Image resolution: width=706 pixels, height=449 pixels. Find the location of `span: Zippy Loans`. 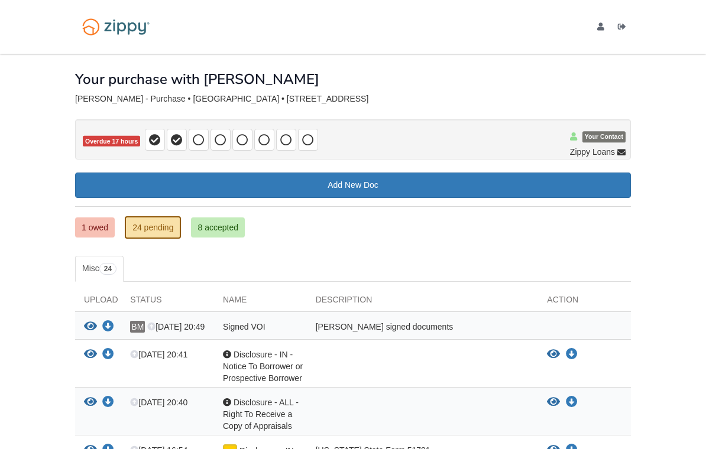

span: Zippy Loans is located at coordinates (592, 152).